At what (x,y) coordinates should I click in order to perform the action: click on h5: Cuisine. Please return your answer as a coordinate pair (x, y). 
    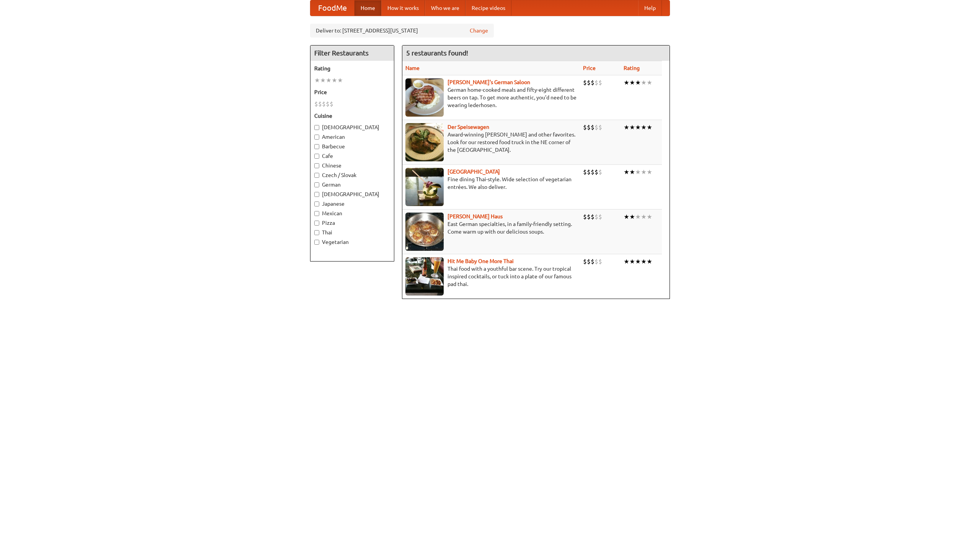
    Looking at the image, I should click on (352, 116).